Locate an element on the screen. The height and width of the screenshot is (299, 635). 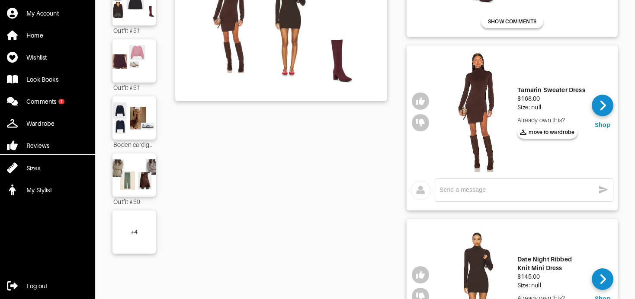
img: avatar is located at coordinates (420, 190).